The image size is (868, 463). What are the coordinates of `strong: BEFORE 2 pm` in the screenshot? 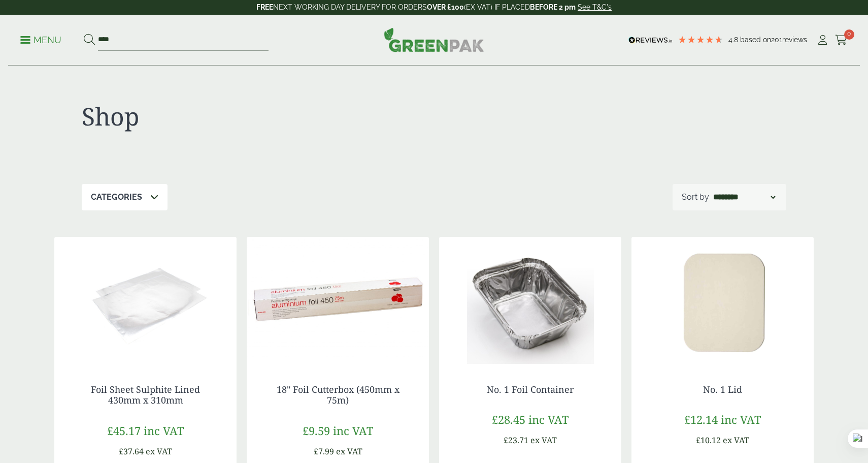 It's located at (553, 7).